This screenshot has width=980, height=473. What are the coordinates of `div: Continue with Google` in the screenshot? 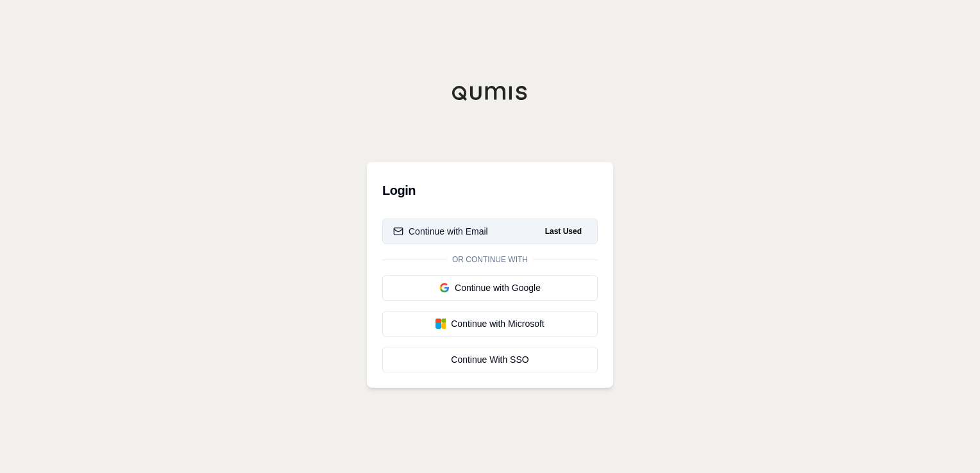 It's located at (490, 288).